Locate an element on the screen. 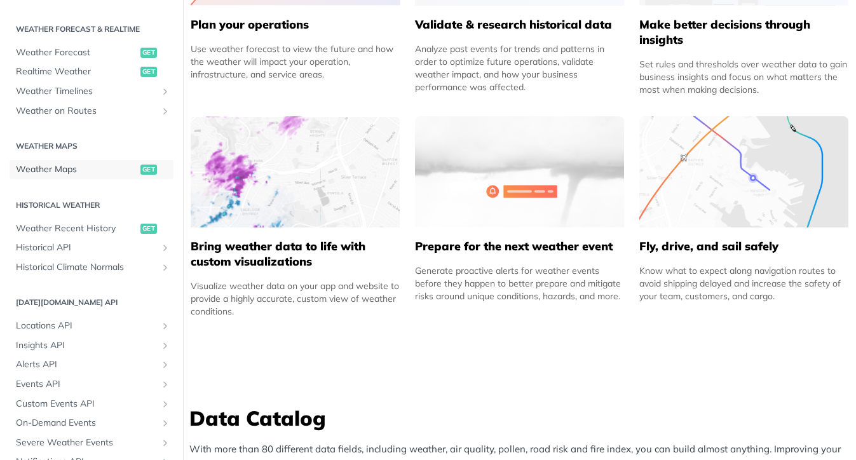 The image size is (856, 460). a: Locations APIShow subpages for Locations API is located at coordinates (92, 326).